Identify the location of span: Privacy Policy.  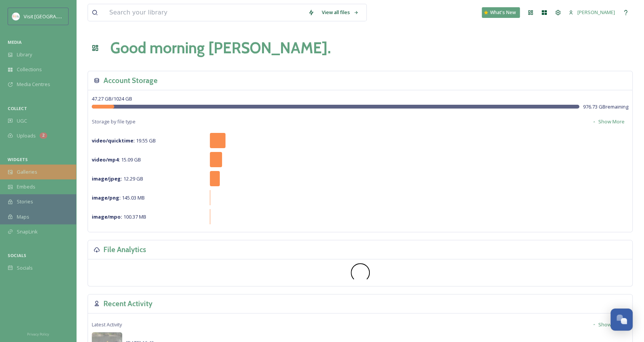
(38, 334).